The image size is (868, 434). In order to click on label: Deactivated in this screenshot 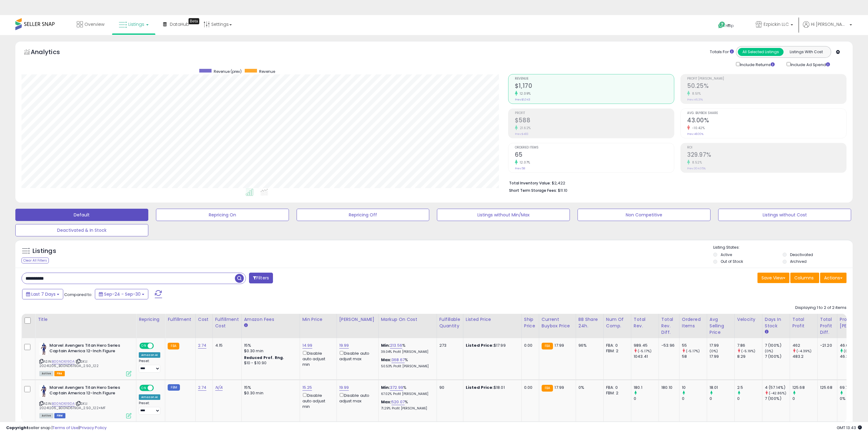, I will do `click(801, 255)`.